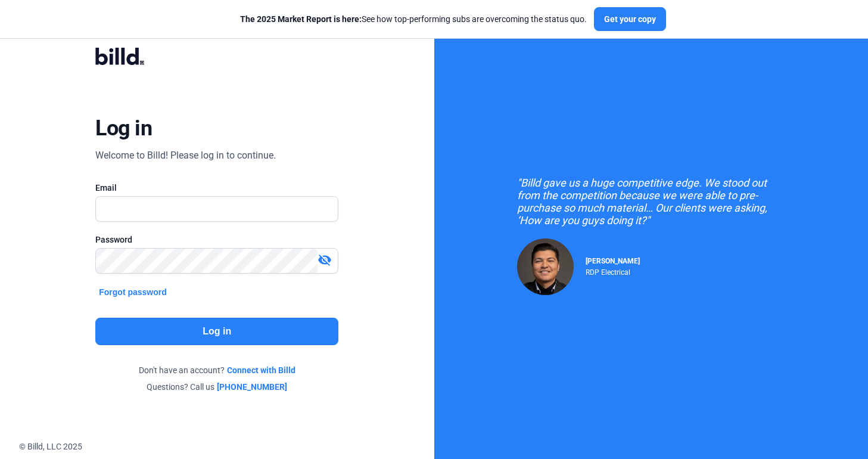 The width and height of the screenshot is (868, 459). What do you see at coordinates (261, 370) in the screenshot?
I see `a: Connect with Billd` at bounding box center [261, 370].